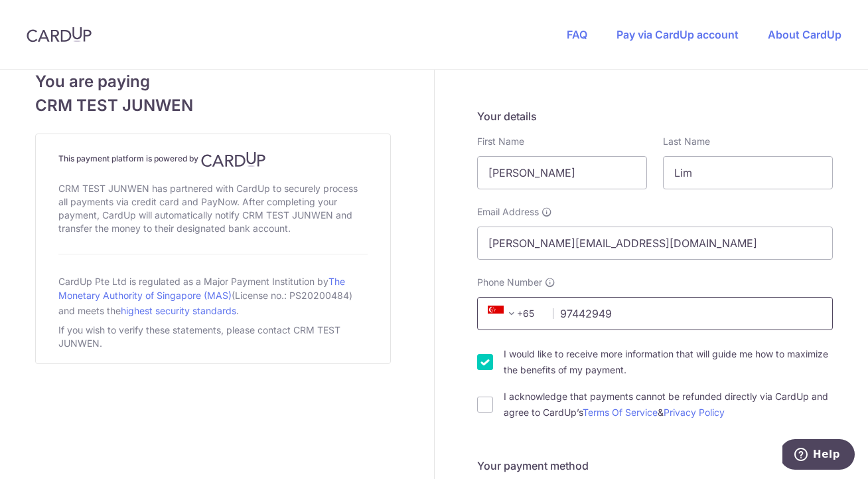  What do you see at coordinates (668, 405) in the screenshot?
I see `label: I acknowledge that payments cannot be refunded directly via CardUp and agree to CardUp’s &` at bounding box center [668, 405].